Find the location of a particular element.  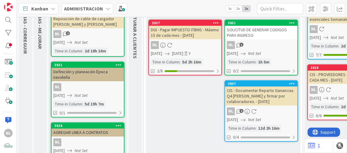

span: 0/2 is located at coordinates (236, 71).